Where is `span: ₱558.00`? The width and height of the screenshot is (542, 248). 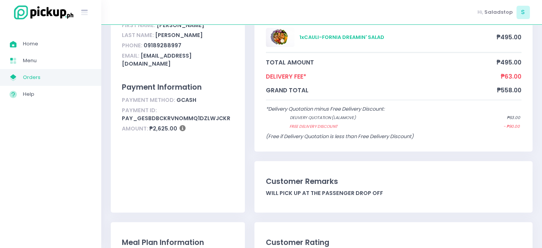 span: ₱558.00 is located at coordinates (509, 90).